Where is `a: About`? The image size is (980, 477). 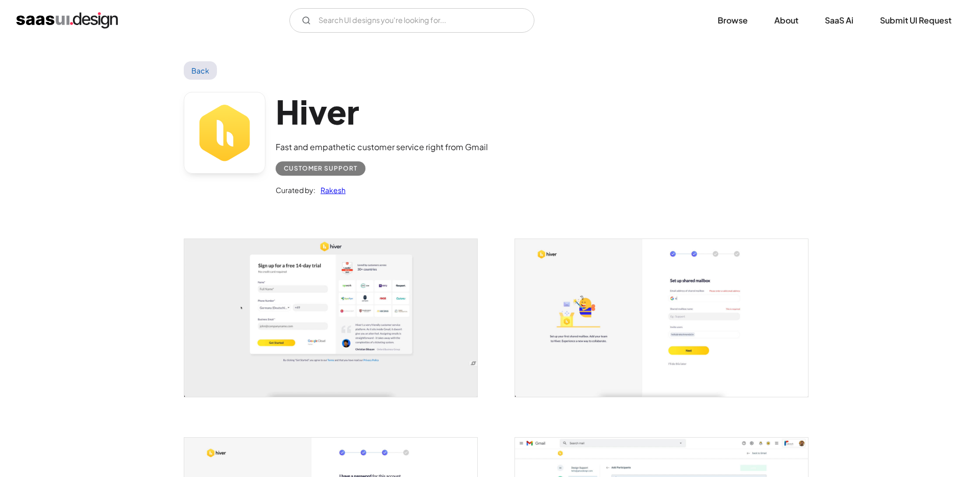 a: About is located at coordinates (786, 20).